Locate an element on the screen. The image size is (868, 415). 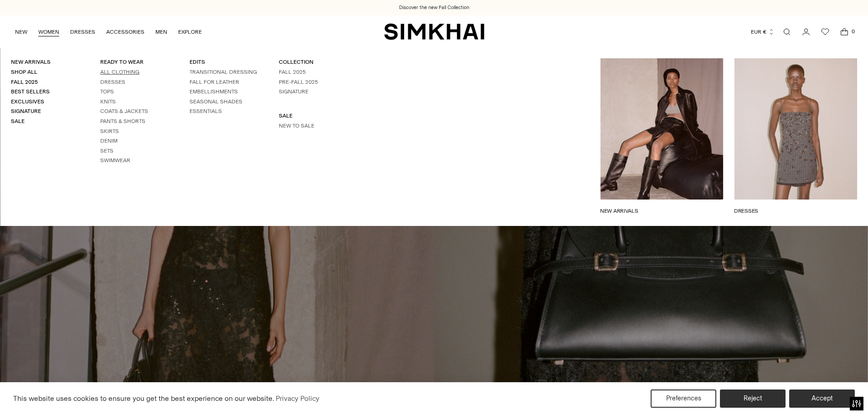
a: SIMKHAI is located at coordinates (434, 32).